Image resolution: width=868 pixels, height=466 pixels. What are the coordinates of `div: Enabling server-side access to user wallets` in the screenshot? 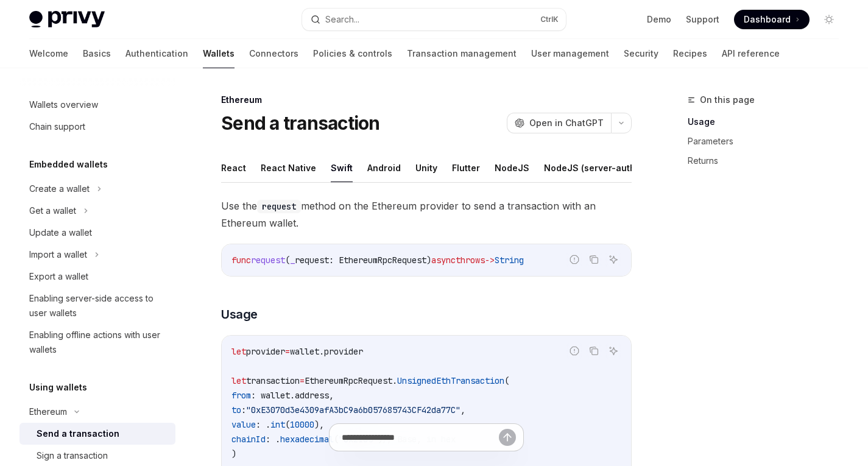 It's located at (99, 305).